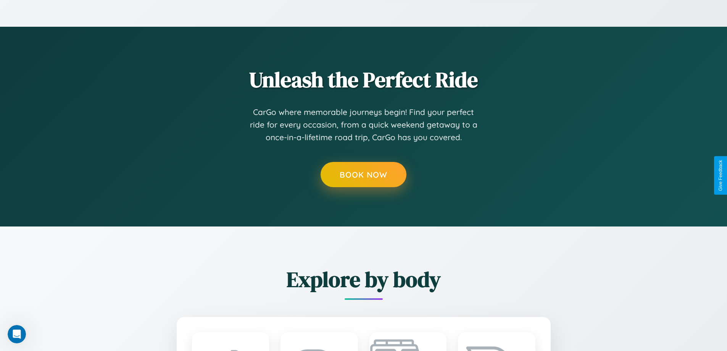  I want to click on h2: Unleash the Perfect Ride, so click(364, 79).